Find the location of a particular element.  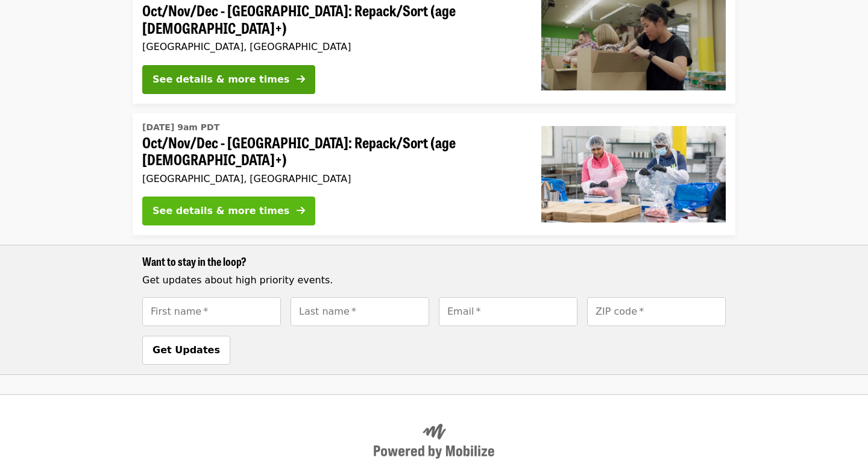

img: Oct/Nov/Dec - Beaverton: Repack/Sort (age 10+) organized by Oregon Food Bank is located at coordinates (633, 174).